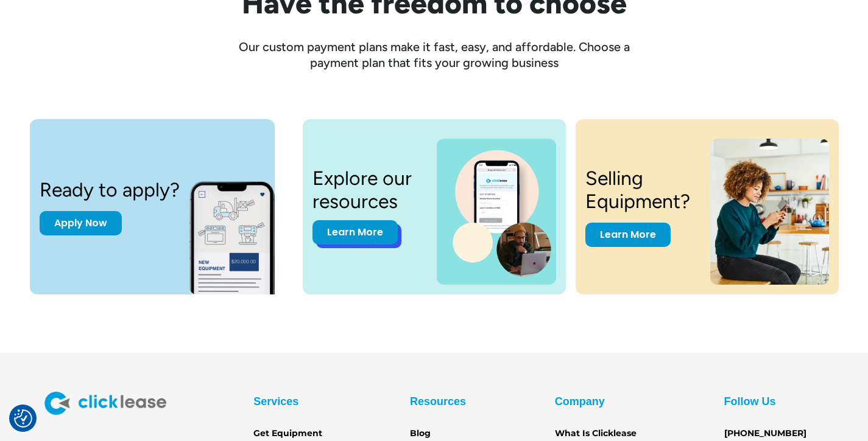  Describe the element at coordinates (496, 211) in the screenshot. I see `img: a photo of a man on a laptop and a cell phone` at that location.